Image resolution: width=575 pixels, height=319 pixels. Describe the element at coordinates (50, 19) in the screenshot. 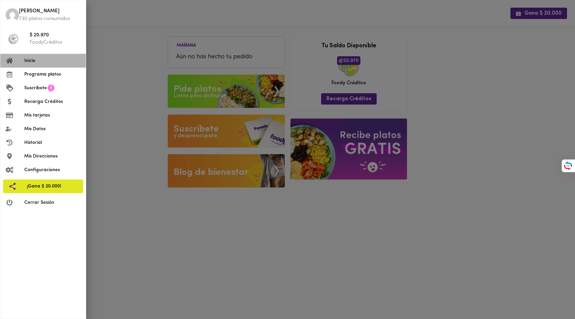

I see `p: 730 platos consumidos` at that location.